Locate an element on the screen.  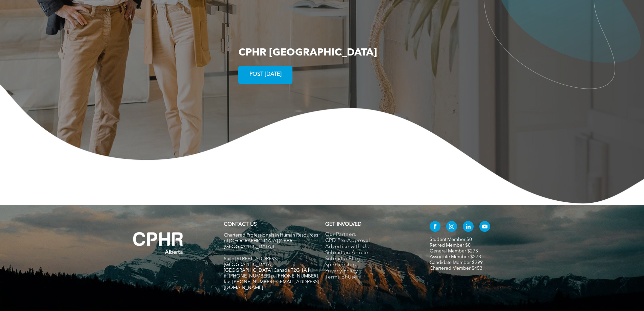
a: Advertise with Us is located at coordinates (370, 247).